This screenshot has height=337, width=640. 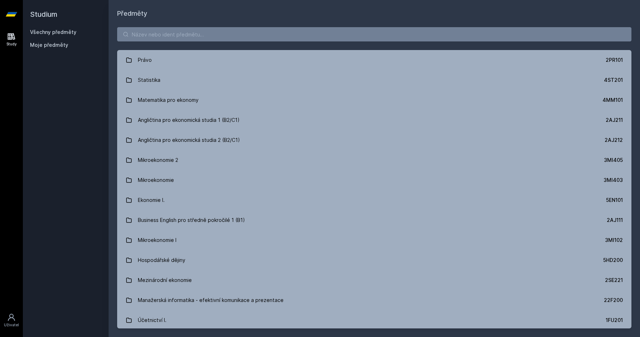 What do you see at coordinates (211, 300) in the screenshot?
I see `div: Manažerská informatika - efektivní komunikace a prezentace` at bounding box center [211, 300].